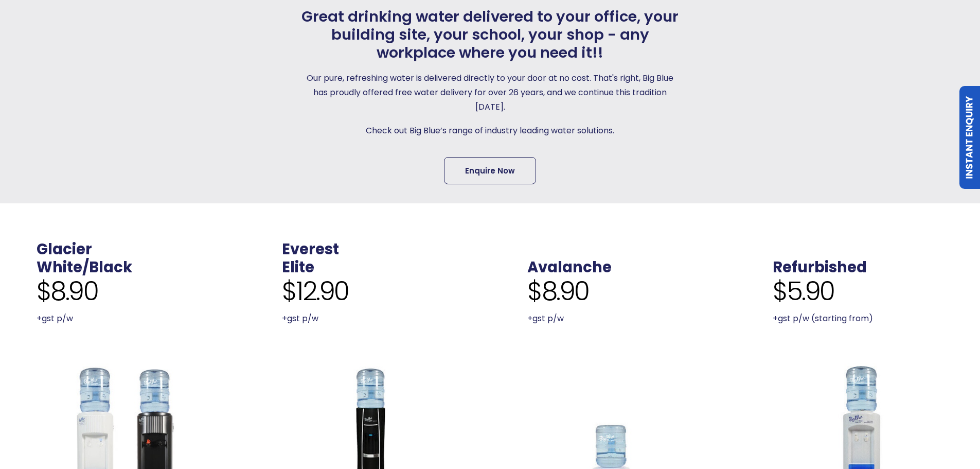 The width and height of the screenshot is (980, 469). What do you see at coordinates (84, 267) in the screenshot?
I see `a: White/Black` at bounding box center [84, 267].